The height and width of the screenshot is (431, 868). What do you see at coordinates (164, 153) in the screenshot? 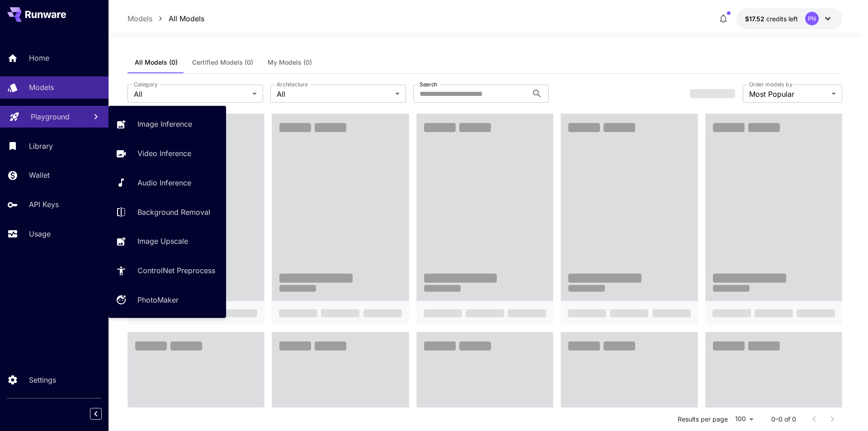
I see `p: Video Inference` at bounding box center [164, 153].